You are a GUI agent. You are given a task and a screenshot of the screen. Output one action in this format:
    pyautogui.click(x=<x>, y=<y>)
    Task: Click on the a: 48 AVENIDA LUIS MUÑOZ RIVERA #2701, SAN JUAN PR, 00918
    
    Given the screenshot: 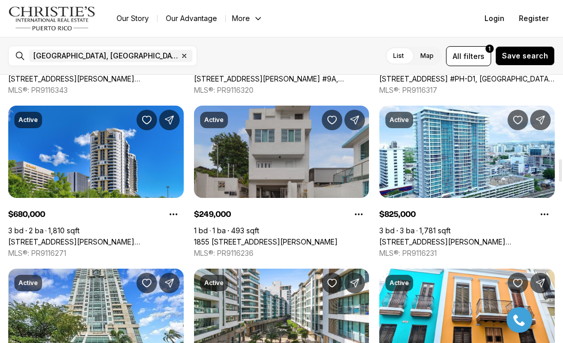 What is the action you would take?
    pyautogui.click(x=467, y=242)
    